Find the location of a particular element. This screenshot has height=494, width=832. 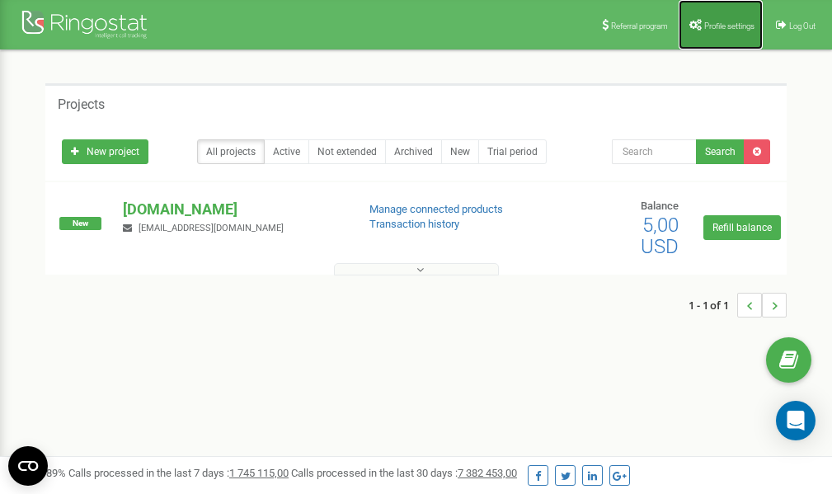

div: Open Intercom Messenger is located at coordinates (796, 421).